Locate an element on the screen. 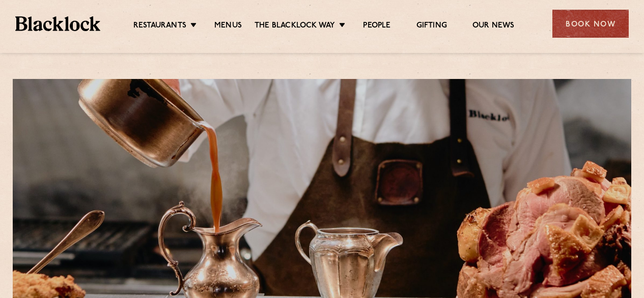 The height and width of the screenshot is (298, 644). a: Our News is located at coordinates (493, 27).